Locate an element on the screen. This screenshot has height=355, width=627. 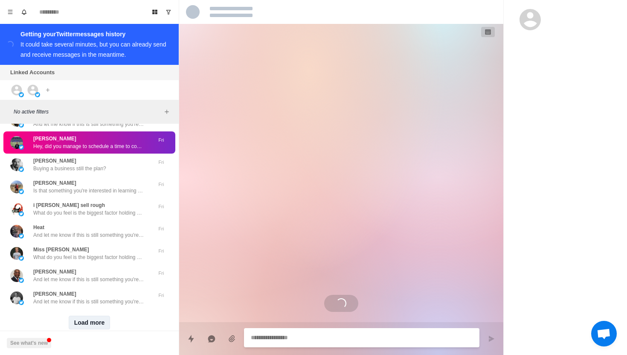
button: Show unread conversations is located at coordinates (168, 12).